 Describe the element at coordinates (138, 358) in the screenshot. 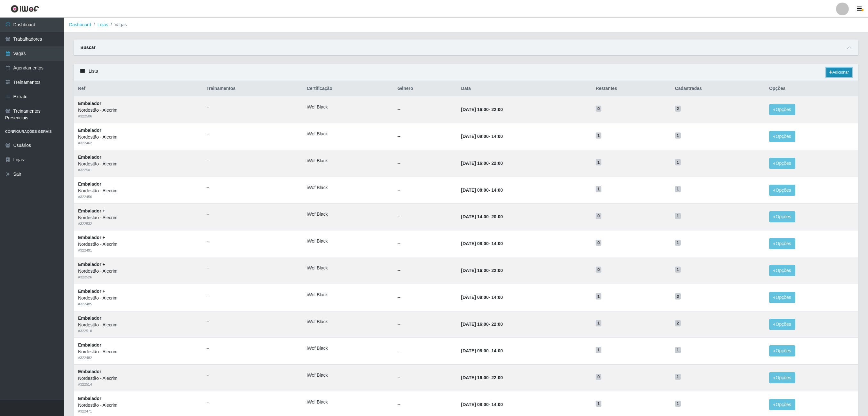

I see `div: # 322482` at that location.